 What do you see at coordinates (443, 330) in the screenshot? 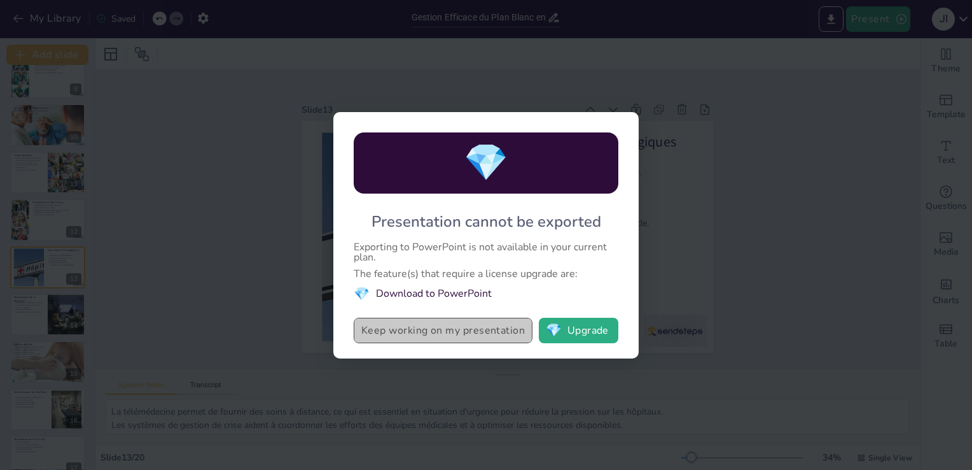
I see `button: Keep working on my presentation` at bounding box center [443, 330].